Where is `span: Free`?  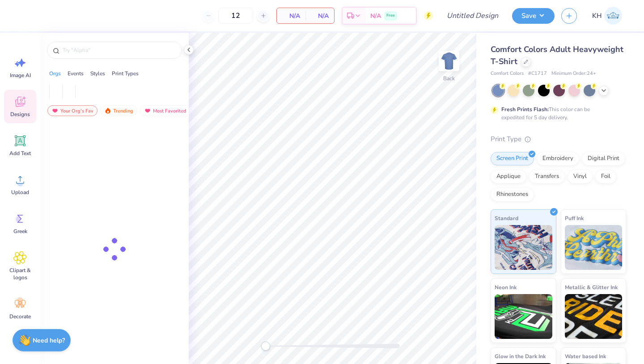
span: Free is located at coordinates (391, 16).